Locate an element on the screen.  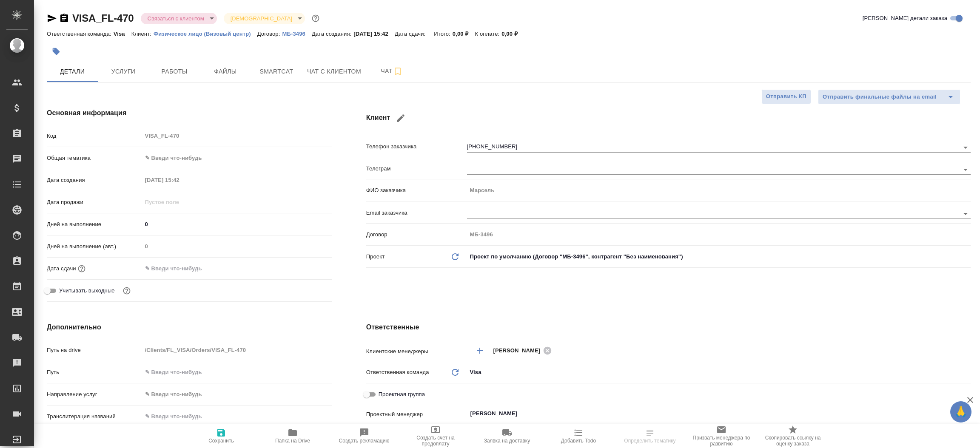
span: Добавить Todo is located at coordinates (578, 441).